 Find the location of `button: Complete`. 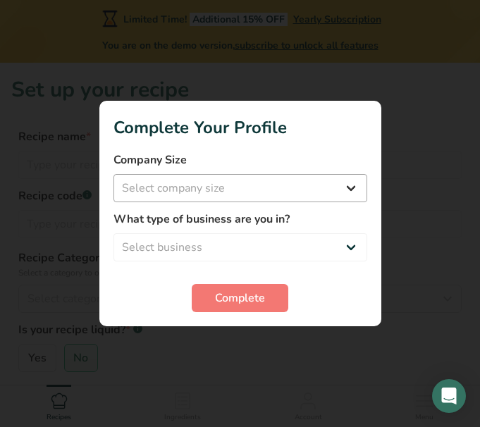

button: Complete is located at coordinates (240, 298).